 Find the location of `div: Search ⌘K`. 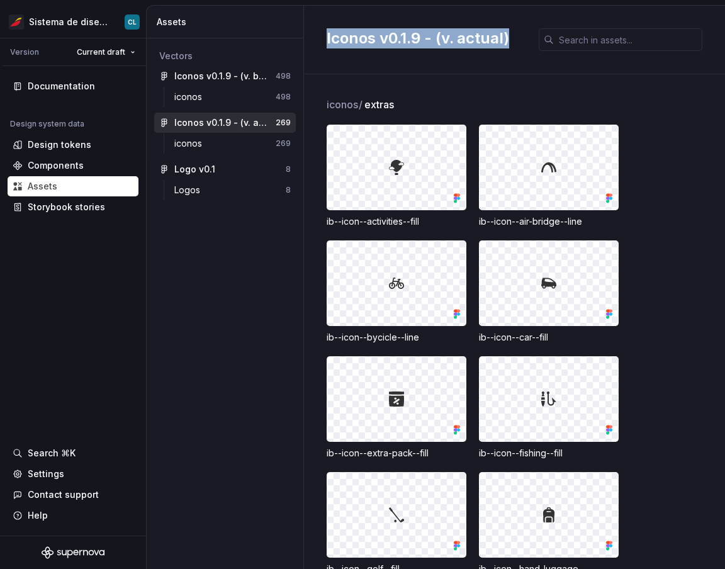

div: Search ⌘K is located at coordinates (52, 453).